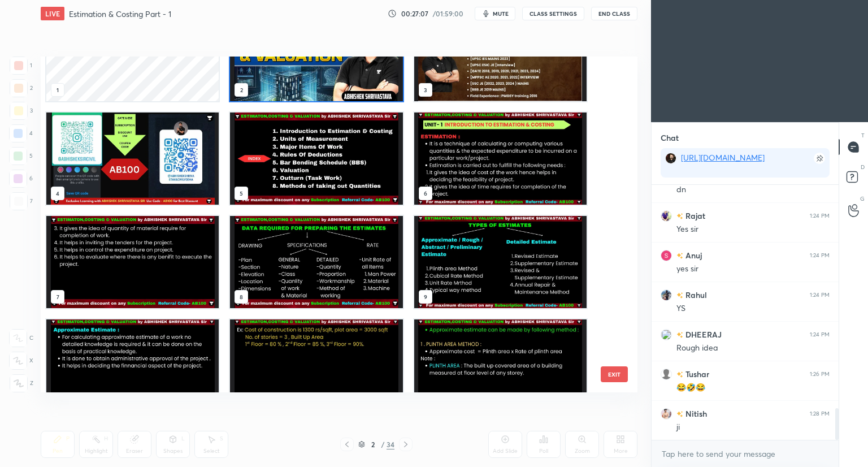  What do you see at coordinates (21, 65) in the screenshot?
I see `div: 1` at bounding box center [21, 65].